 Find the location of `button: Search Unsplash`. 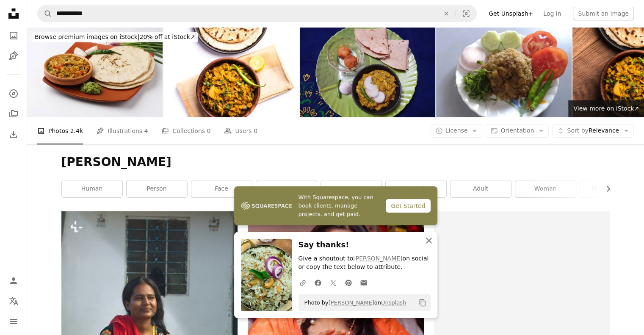

button: Search Unsplash is located at coordinates (45, 14).